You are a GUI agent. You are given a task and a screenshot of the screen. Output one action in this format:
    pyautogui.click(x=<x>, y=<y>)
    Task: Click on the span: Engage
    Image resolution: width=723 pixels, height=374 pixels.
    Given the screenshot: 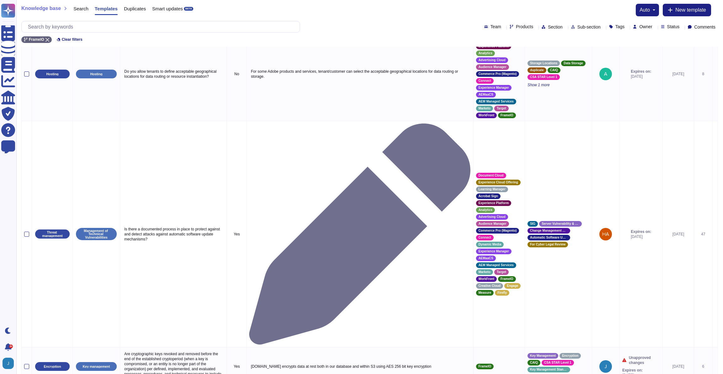 What is the action you would take?
    pyautogui.click(x=512, y=286)
    